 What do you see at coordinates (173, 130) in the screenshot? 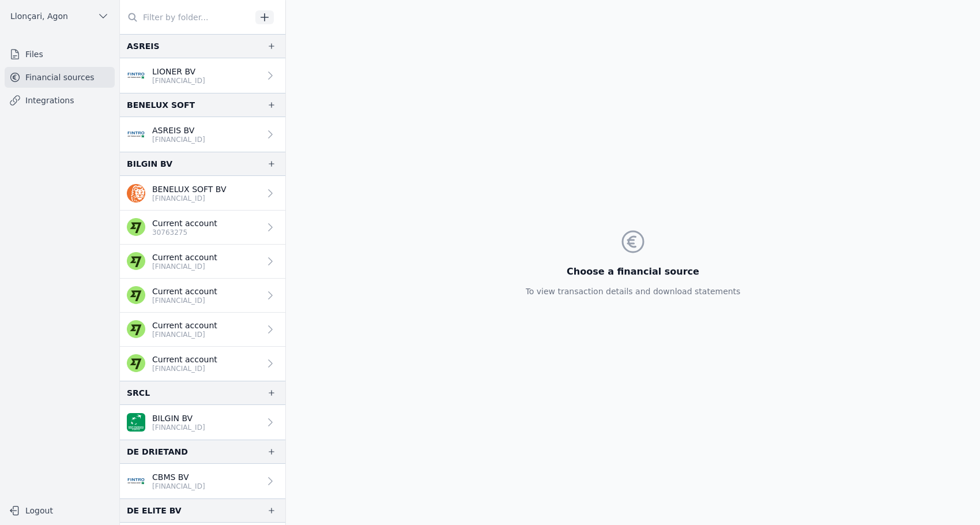
I see `font: ASREIS BV` at bounding box center [173, 130].